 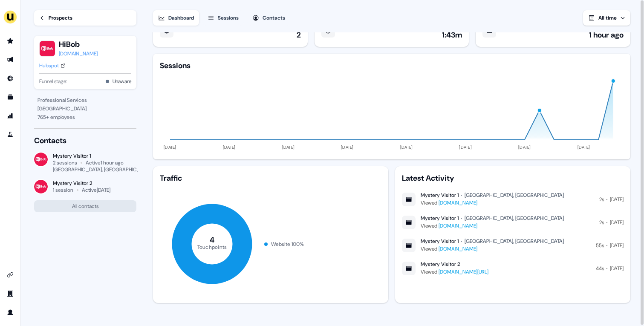 What do you see at coordinates (52, 66) in the screenshot?
I see `a: Hubspot` at bounding box center [52, 66].